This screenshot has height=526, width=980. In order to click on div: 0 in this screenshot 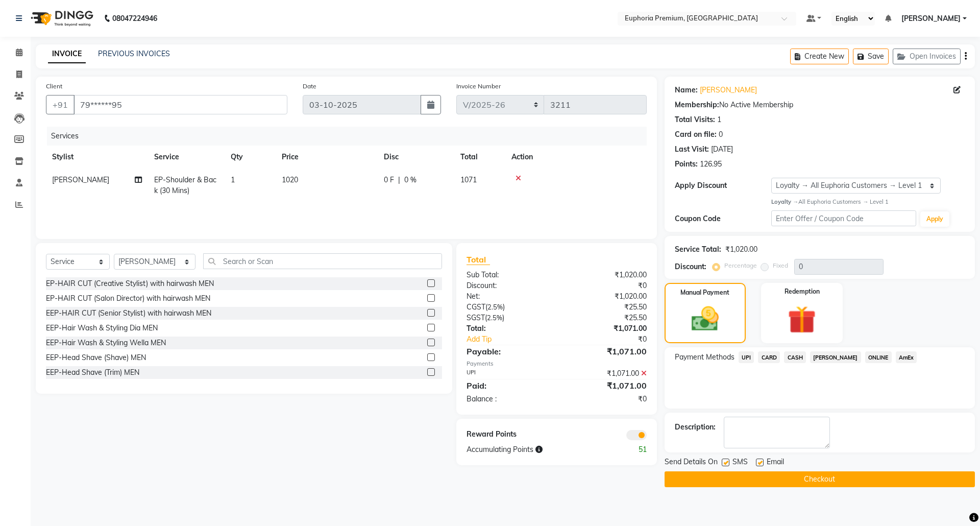, I will do `click(721, 135)`.